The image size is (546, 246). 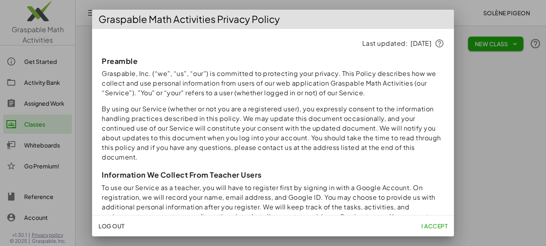 What do you see at coordinates (273, 133) in the screenshot?
I see `p: By using our Service (whether or not you are a registered user), you expressly consent to the inf...` at bounding box center [273, 133].